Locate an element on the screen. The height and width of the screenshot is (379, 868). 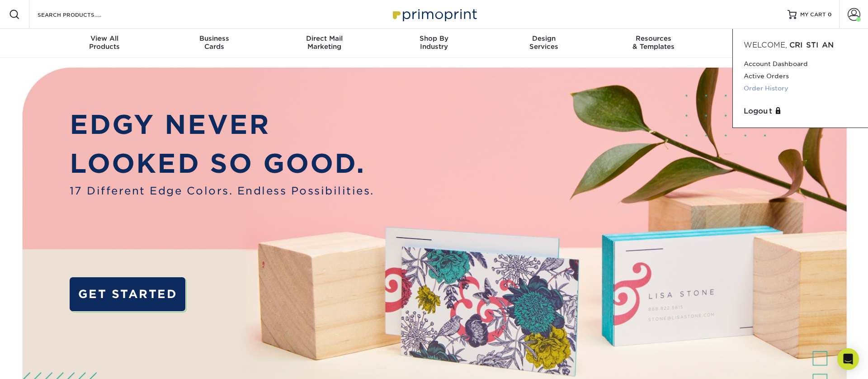
p: EDGY NEVER is located at coordinates (222, 125).